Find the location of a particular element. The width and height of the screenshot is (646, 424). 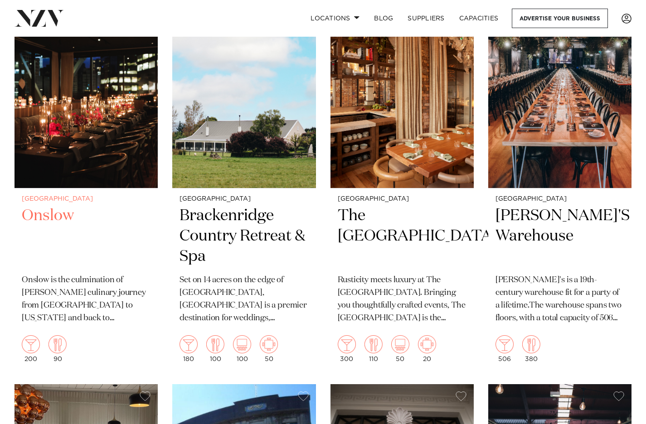

a: BLOG is located at coordinates (384, 18).